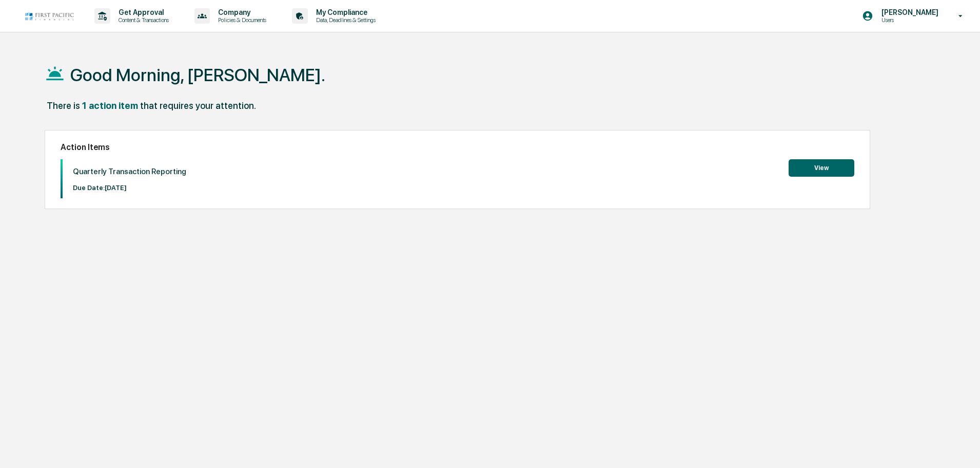 Image resolution: width=980 pixels, height=468 pixels. I want to click on a: View, so click(822, 167).